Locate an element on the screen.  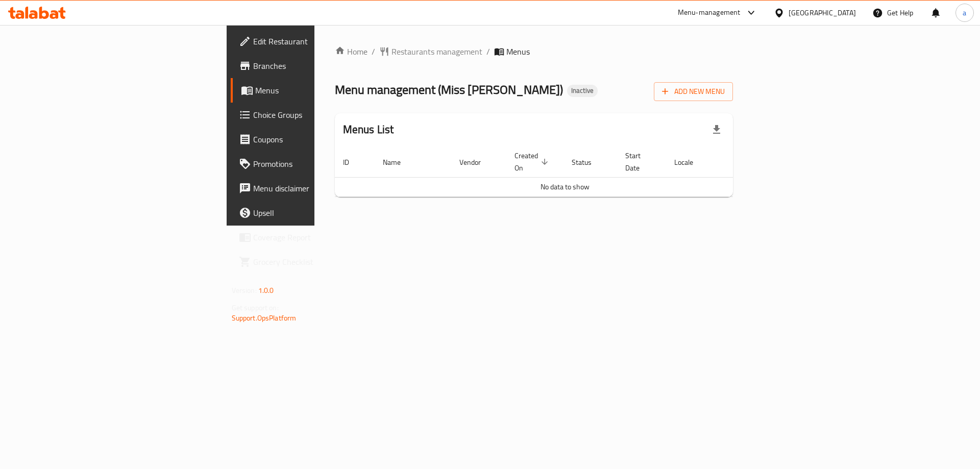
span: Version: is located at coordinates (244, 290).